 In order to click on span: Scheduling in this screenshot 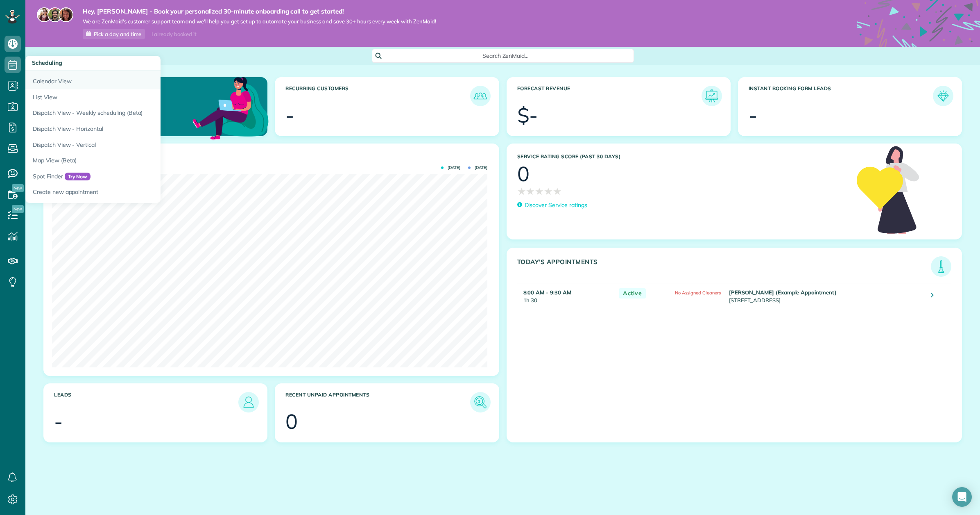, I will do `click(47, 63)`.